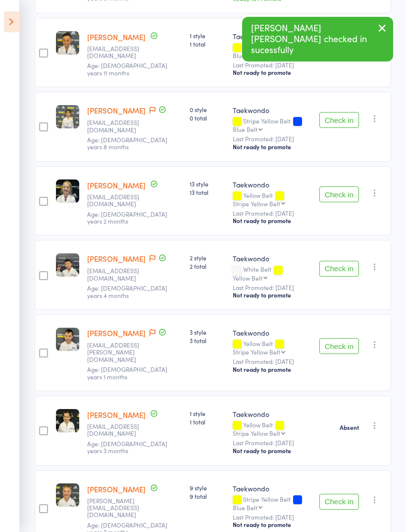  I want to click on span: 2 total, so click(207, 266).